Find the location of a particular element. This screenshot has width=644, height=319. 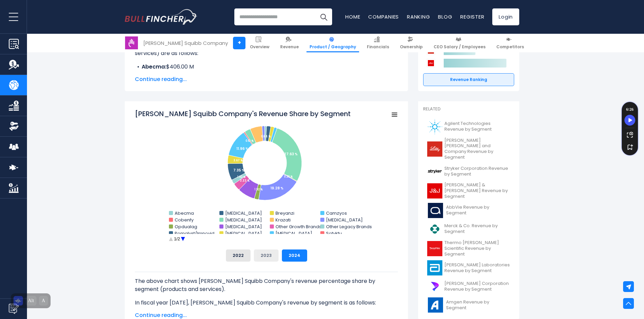

p: Related is located at coordinates (468, 109).